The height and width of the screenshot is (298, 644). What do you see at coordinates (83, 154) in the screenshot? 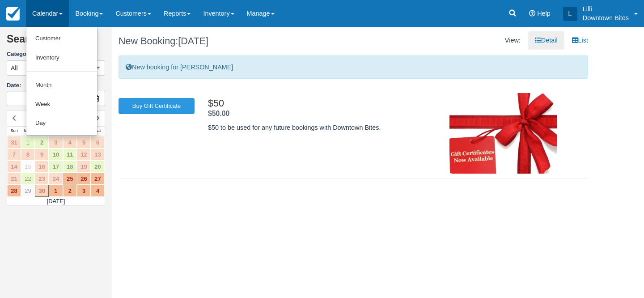
I see `a: 12` at bounding box center [83, 154].